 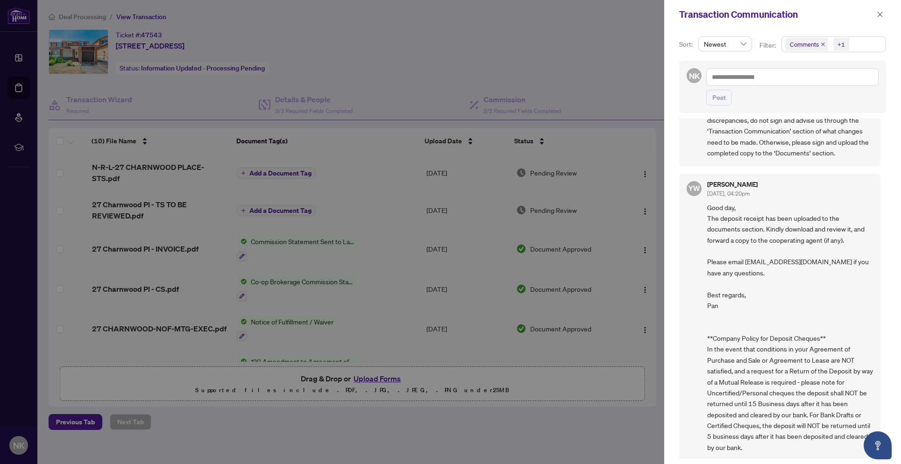 What do you see at coordinates (841, 44) in the screenshot?
I see `div: +1` at bounding box center [841, 44].